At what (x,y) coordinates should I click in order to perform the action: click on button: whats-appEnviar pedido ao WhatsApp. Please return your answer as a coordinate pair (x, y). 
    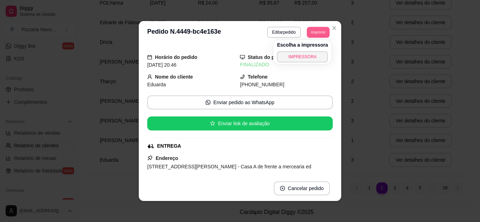
    Looking at the image, I should click on (240, 103).